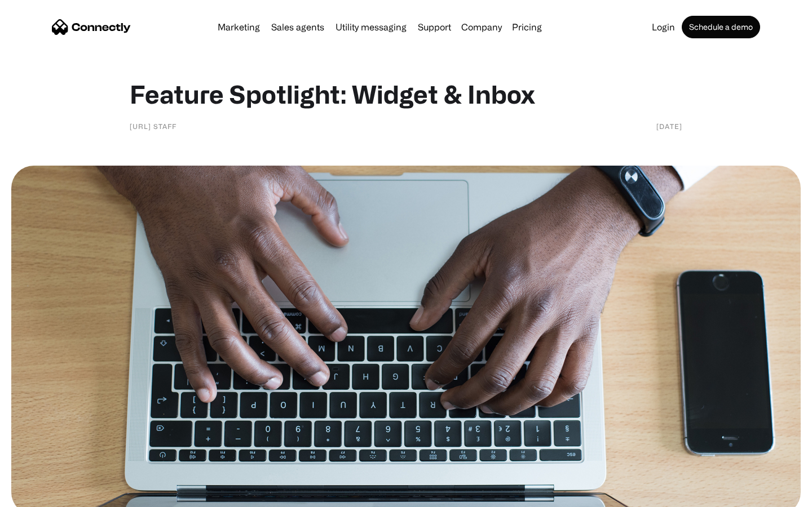 This screenshot has width=812, height=507. I want to click on a: Utility messaging, so click(371, 27).